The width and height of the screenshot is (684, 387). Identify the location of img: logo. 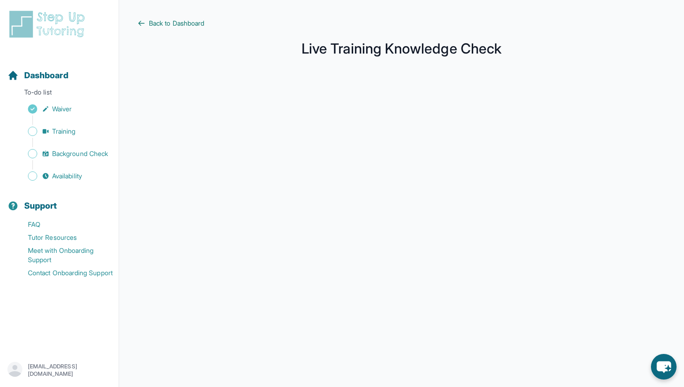
(49, 24).